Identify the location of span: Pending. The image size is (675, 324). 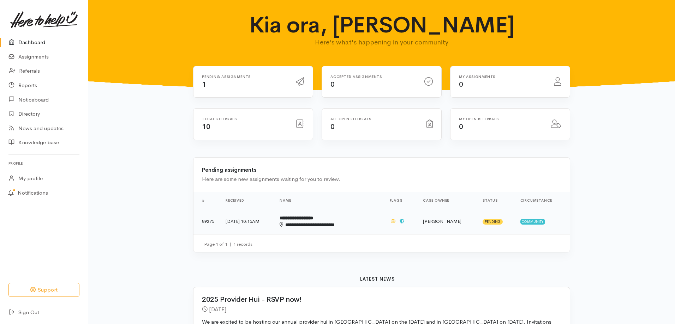
(492, 222).